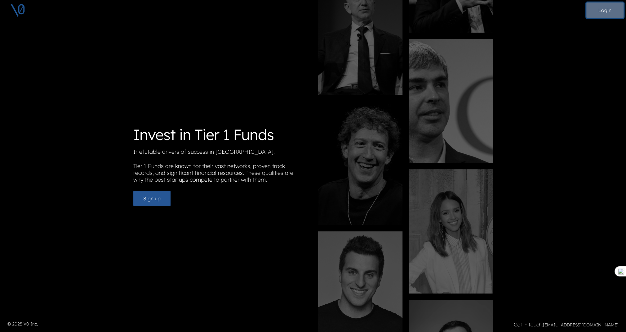  What do you see at coordinates (159, 324) in the screenshot?
I see `p: © 2025 V0 Inc.` at bounding box center [159, 324].